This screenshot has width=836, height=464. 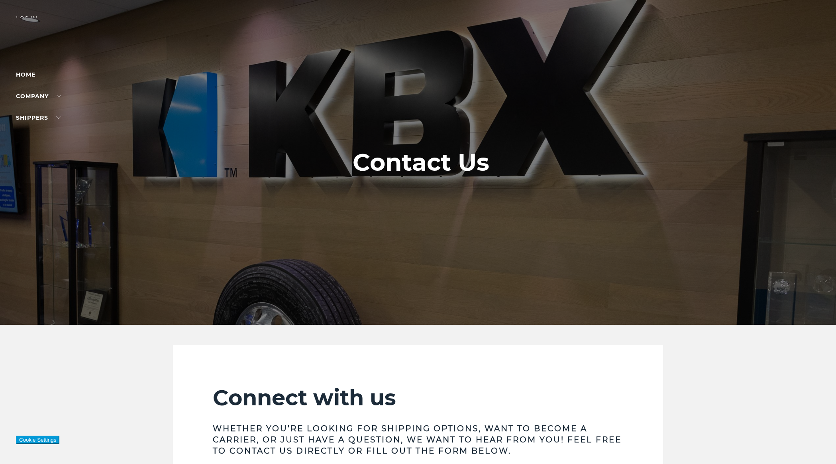 What do you see at coordinates (418, 439) in the screenshot?
I see `h3: Whether you're looking for shipping options, want to become a carrier, or just have a question, w...` at bounding box center [418, 439].